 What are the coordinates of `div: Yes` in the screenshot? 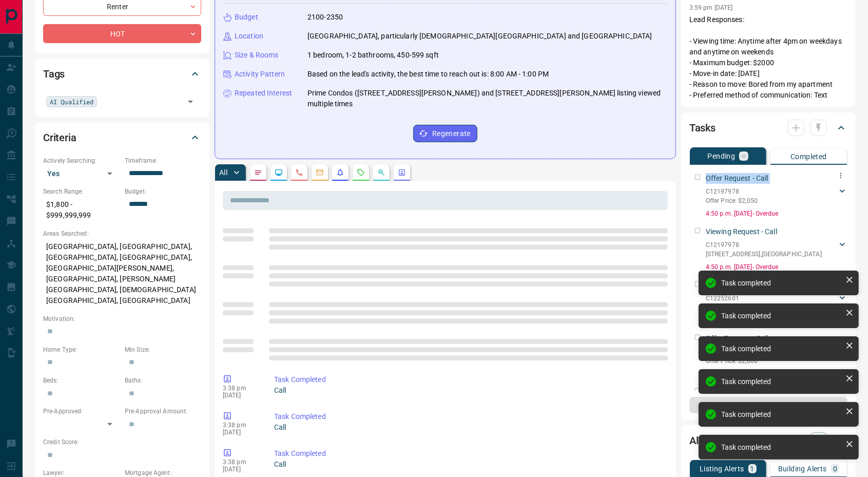 It's located at (81, 174).